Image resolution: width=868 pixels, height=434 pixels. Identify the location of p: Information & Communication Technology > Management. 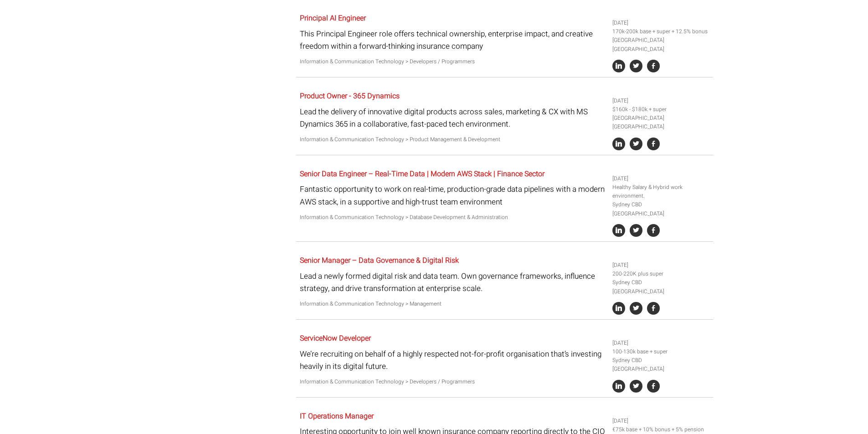
(453, 304).